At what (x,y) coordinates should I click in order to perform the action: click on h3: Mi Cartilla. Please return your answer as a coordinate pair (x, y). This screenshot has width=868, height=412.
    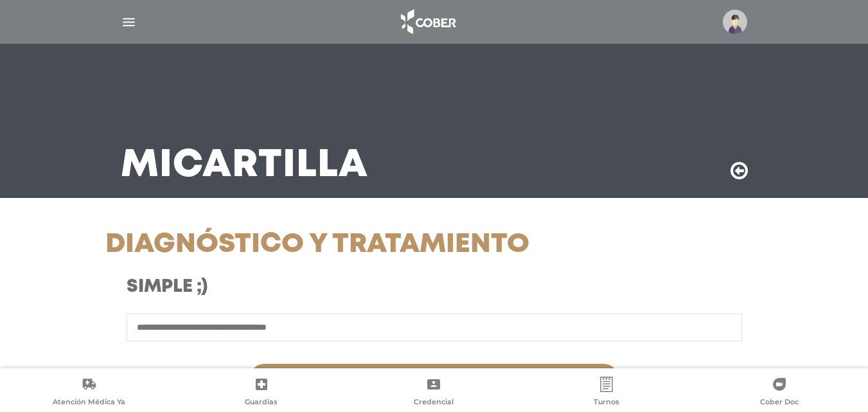
    Looking at the image, I should click on (244, 166).